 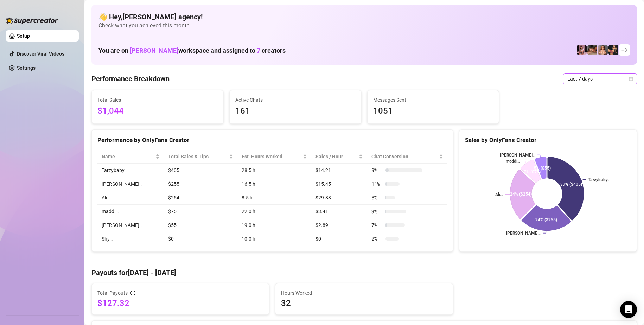 I want to click on img: Tarzybaby, so click(x=603, y=50).